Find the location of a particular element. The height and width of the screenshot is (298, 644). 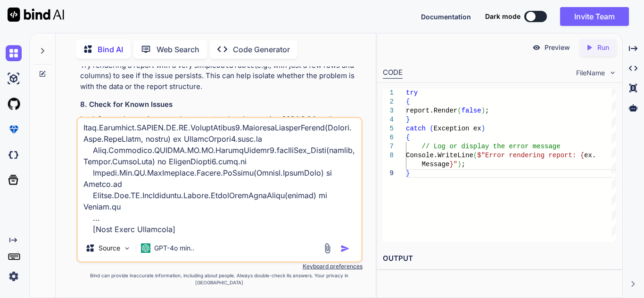

p: Look for any known issues or bug reports related to version 2024.3.0.1 on the Stimulsoft support ... is located at coordinates (220, 130).